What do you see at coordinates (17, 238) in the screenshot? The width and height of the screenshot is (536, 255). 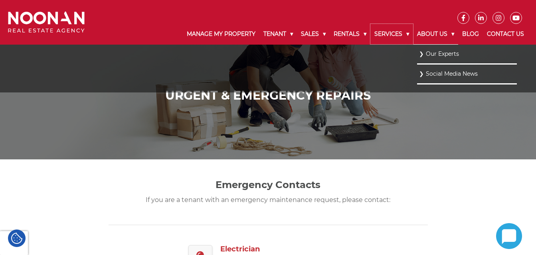 I see `div: Cookie Settings` at bounding box center [17, 238].